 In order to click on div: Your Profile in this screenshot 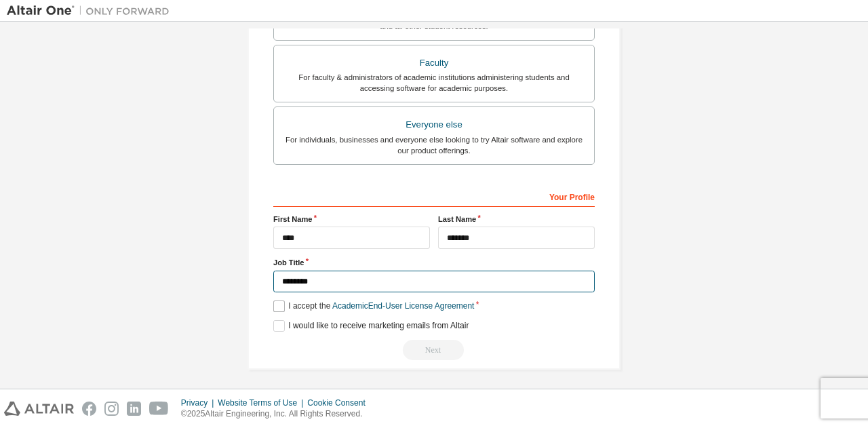, I will do `click(434, 196)`.